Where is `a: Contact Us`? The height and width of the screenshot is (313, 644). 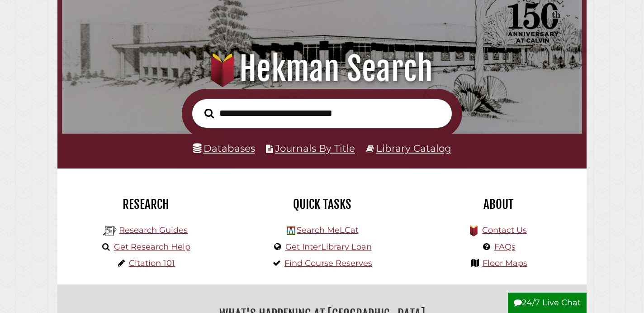
a: Contact Us is located at coordinates (505, 230).